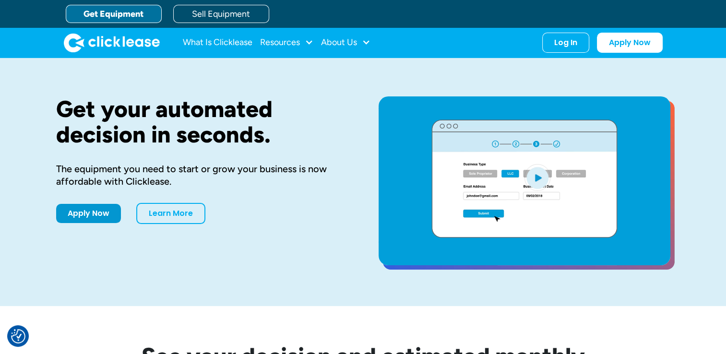 This screenshot has height=354, width=726. Describe the element at coordinates (286, 43) in the screenshot. I see `div: Resources` at that location.